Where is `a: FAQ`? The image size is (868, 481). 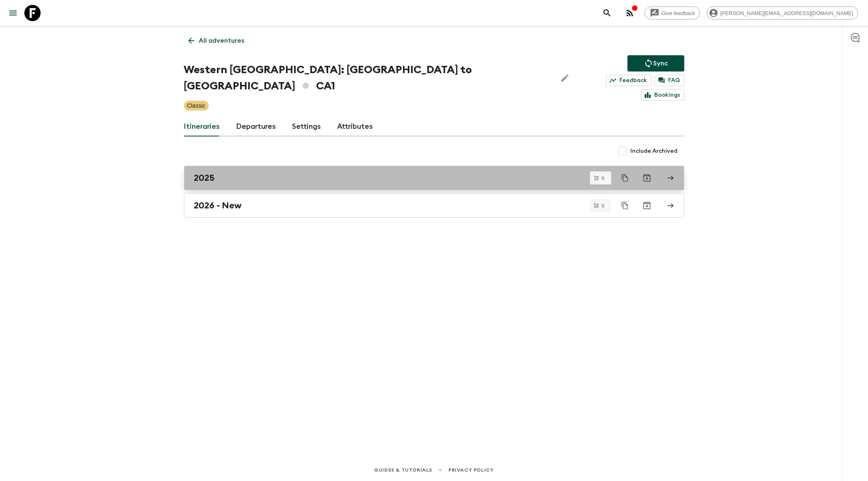
a: FAQ is located at coordinates (670, 80).